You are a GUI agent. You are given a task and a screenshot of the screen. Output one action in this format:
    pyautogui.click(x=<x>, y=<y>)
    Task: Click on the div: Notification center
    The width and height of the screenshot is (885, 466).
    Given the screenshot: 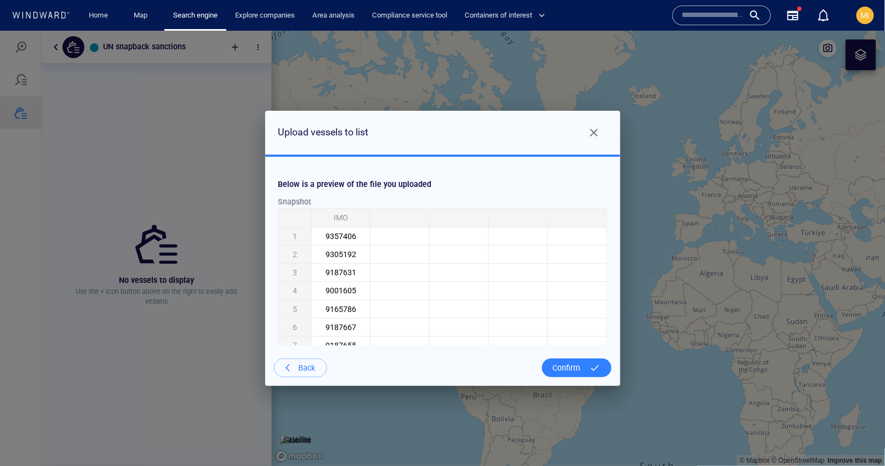 What is the action you would take?
    pyautogui.click(x=823, y=15)
    